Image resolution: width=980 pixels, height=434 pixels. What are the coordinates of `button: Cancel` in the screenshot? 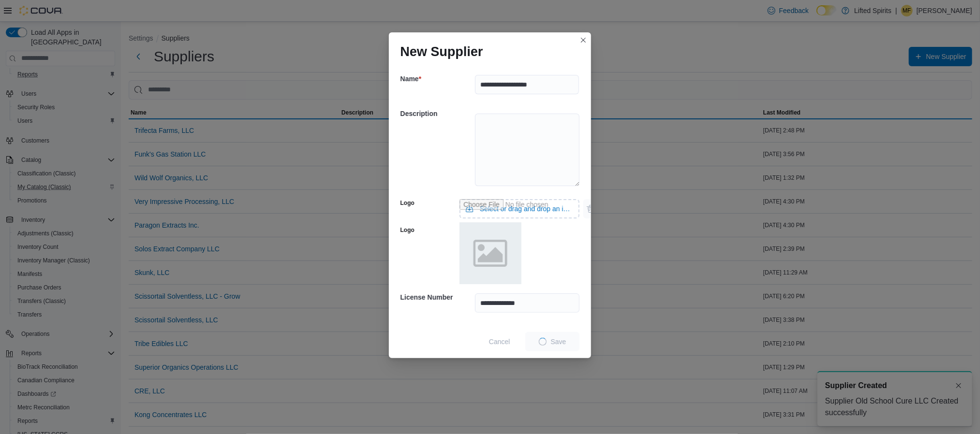 It's located at (499, 341).